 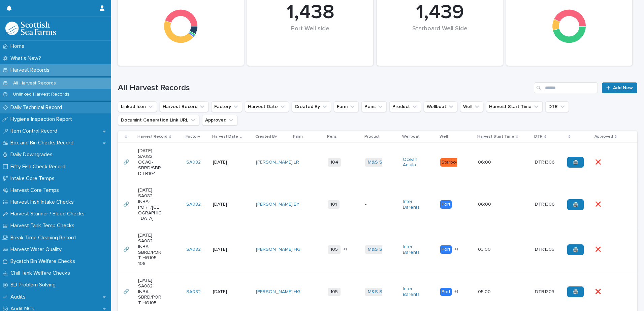 What do you see at coordinates (405, 107) in the screenshot?
I see `button: Product` at bounding box center [405, 107].